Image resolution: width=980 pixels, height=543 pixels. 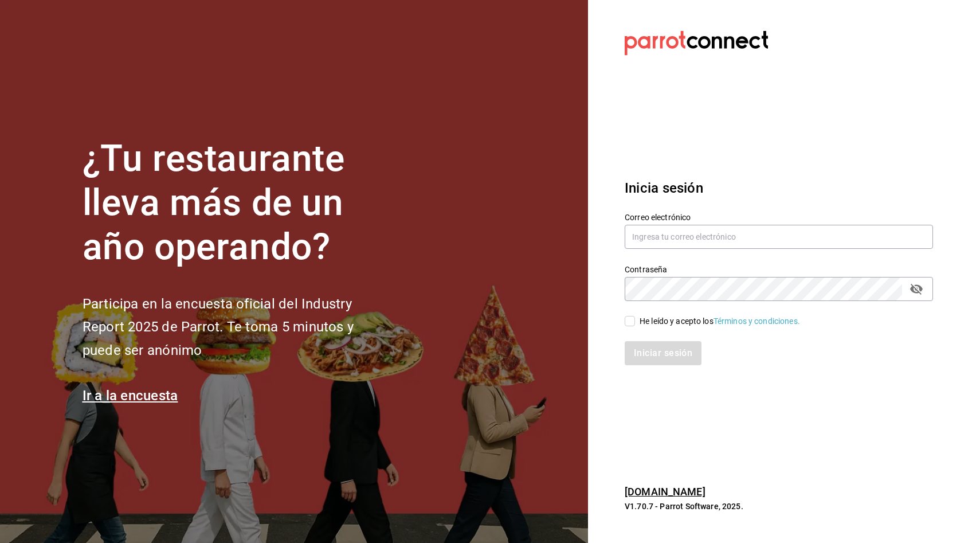 I want to click on h1: ¿Tu restaurante lleva más de un año operando?, so click(x=237, y=203).